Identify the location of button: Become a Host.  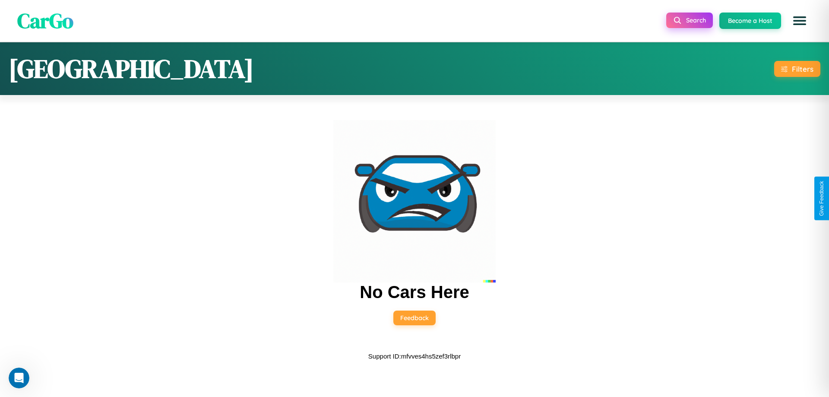
(750, 21).